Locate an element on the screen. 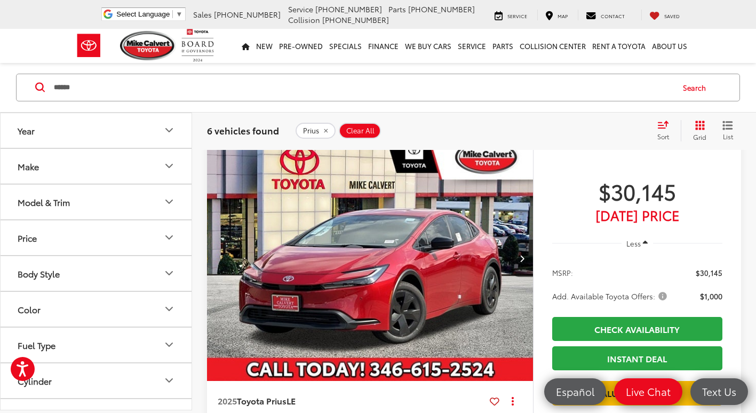 The height and width of the screenshot is (413, 756). button: MakeMake is located at coordinates (97, 166).